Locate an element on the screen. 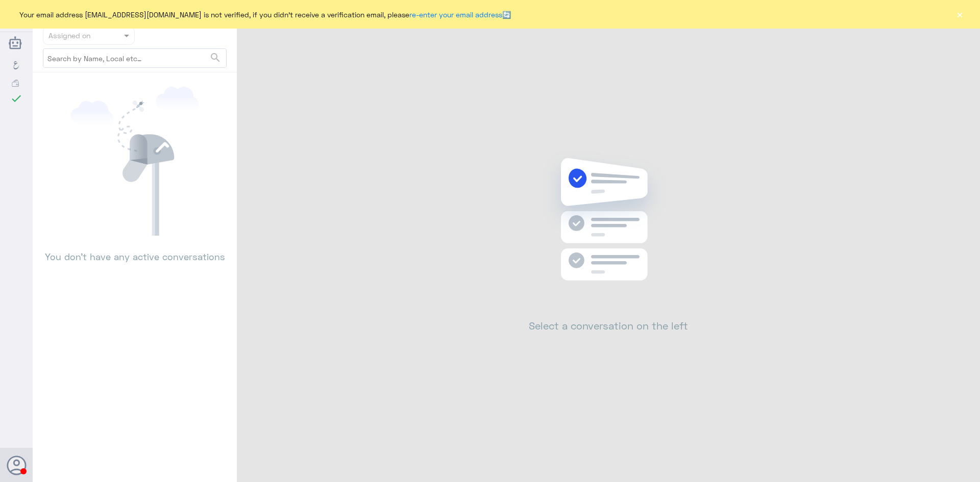  a: re-enter your email address is located at coordinates (456, 14).